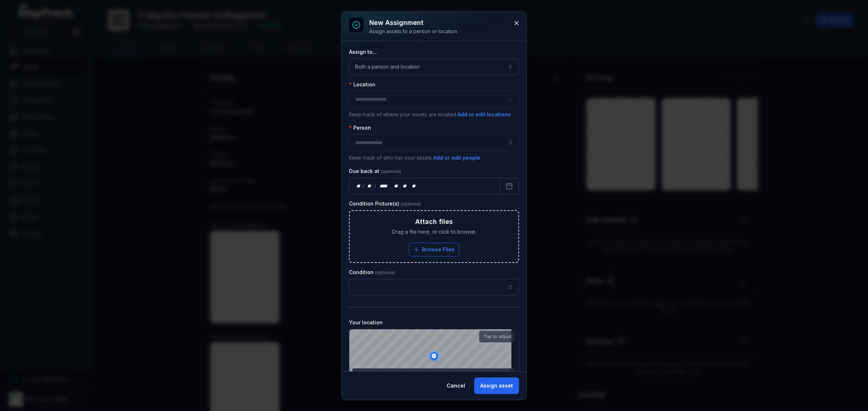  I want to click on label: Due back at, so click(375, 171).